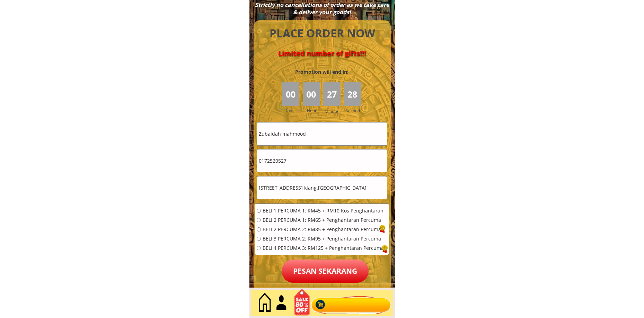 The height and width of the screenshot is (318, 644). I want to click on input: Telefon, so click(322, 160).